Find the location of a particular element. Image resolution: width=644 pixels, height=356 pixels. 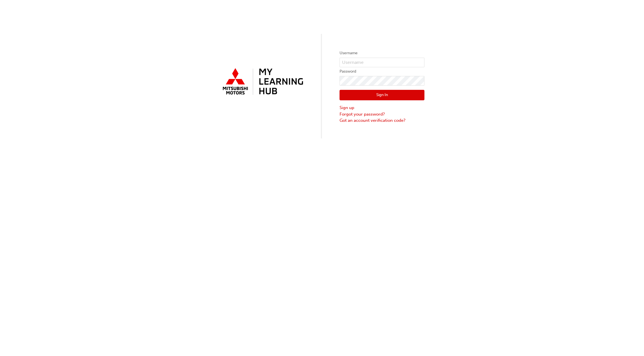

label: Username is located at coordinates (382, 53).